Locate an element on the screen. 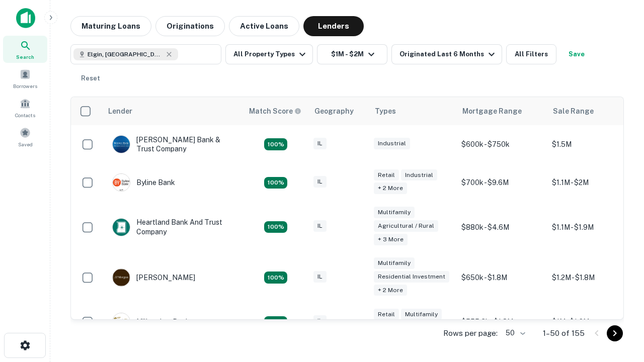 The height and width of the screenshot is (362, 644). button: Originations is located at coordinates (190, 26).